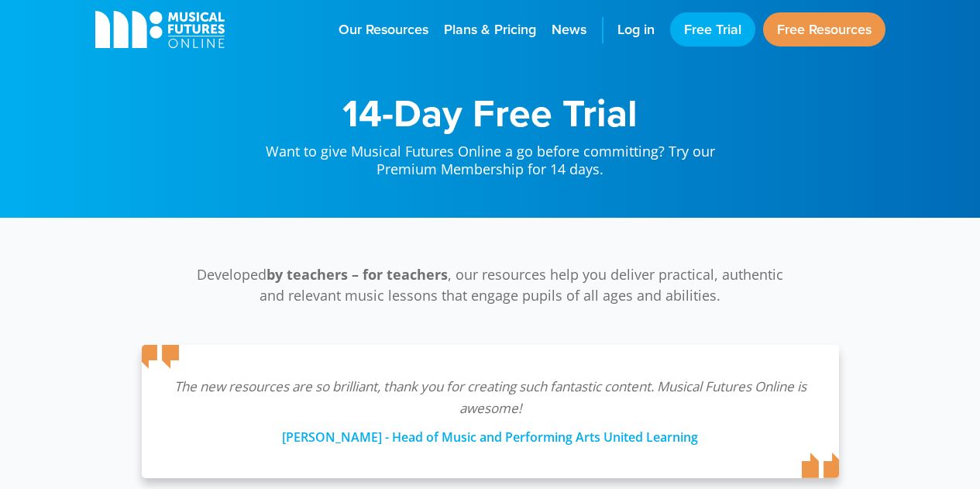 Image resolution: width=980 pixels, height=489 pixels. Describe the element at coordinates (357, 274) in the screenshot. I see `strong: by teachers – for teachers` at that location.